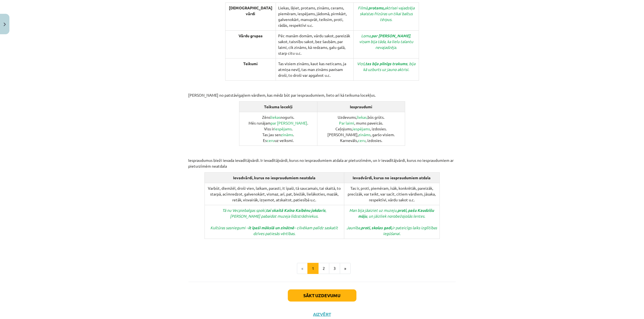 This screenshot has height=319, width=644. Describe the element at coordinates (276, 118) in the screenshot. I see `span: liekas` at that location.